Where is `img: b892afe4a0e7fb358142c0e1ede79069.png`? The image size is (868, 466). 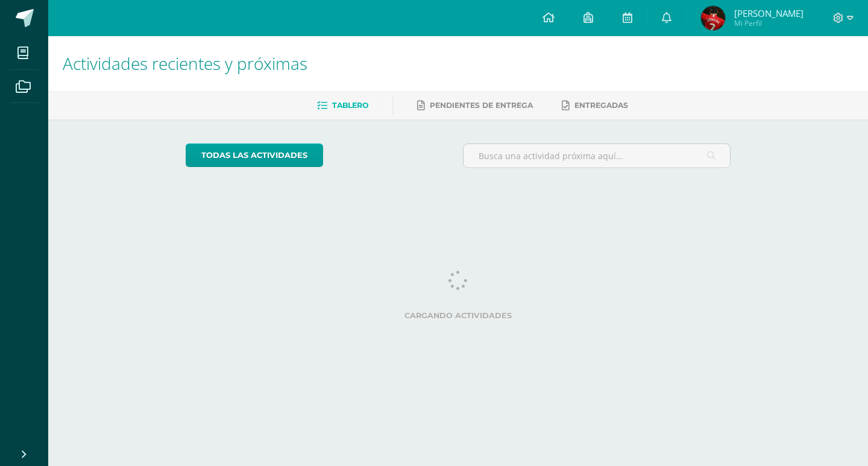 img: b892afe4a0e7fb358142c0e1ede79069.png is located at coordinates (713, 18).